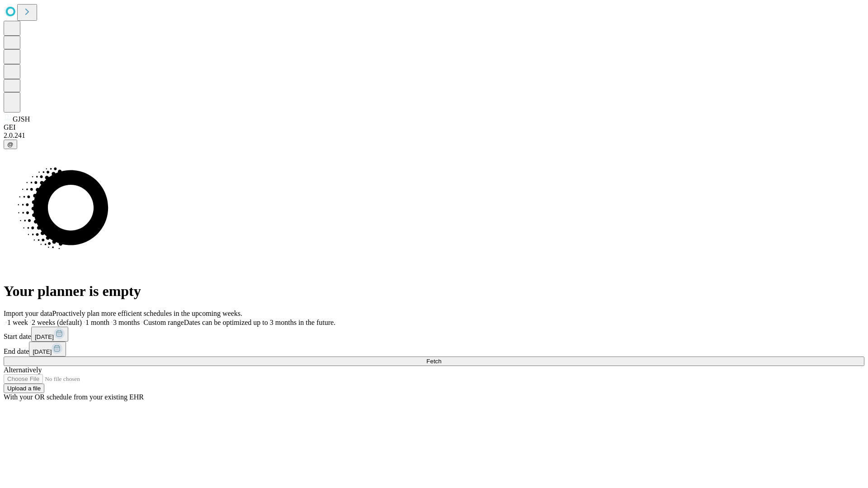  What do you see at coordinates (434, 291) in the screenshot?
I see `h1: Your planner is empty` at bounding box center [434, 291].